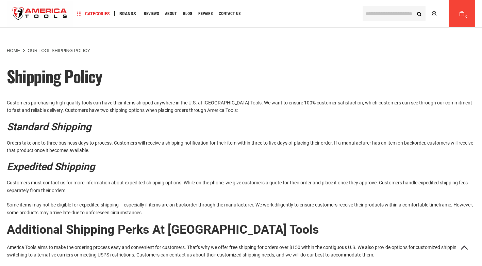 This screenshot has height=266, width=482. What do you see at coordinates (171, 14) in the screenshot?
I see `span: About` at bounding box center [171, 14].